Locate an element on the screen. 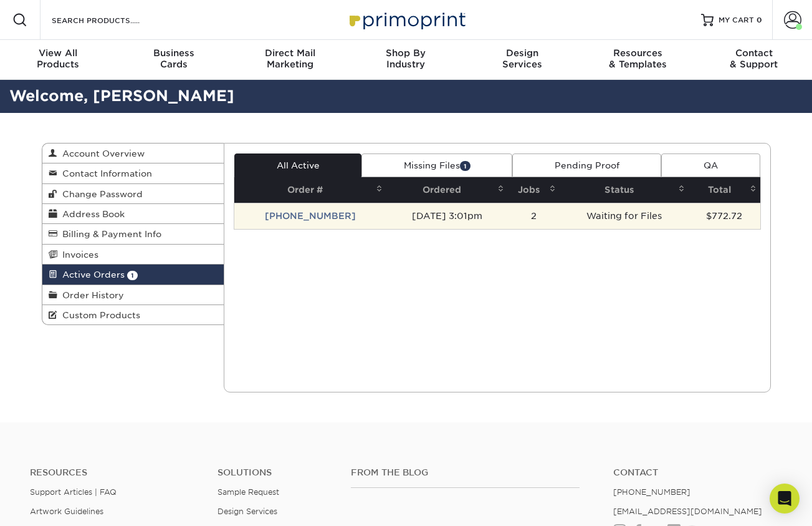 The width and height of the screenshot is (812, 526). span: Address Book is located at coordinates (91, 214).